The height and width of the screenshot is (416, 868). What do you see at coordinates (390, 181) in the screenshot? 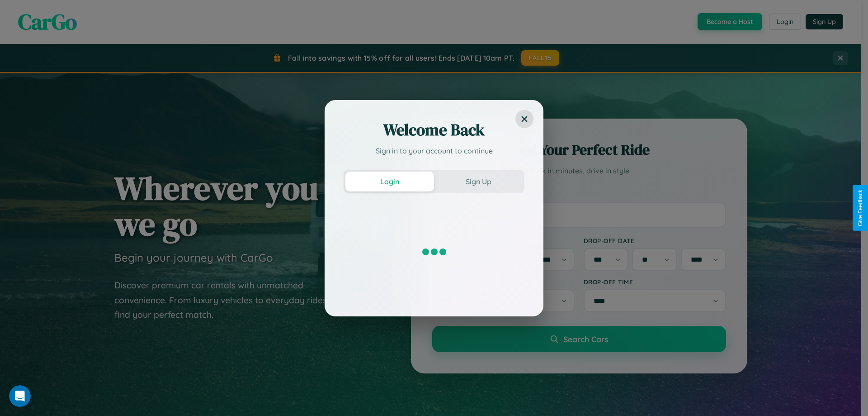
I see `button: Login` at bounding box center [390, 181].